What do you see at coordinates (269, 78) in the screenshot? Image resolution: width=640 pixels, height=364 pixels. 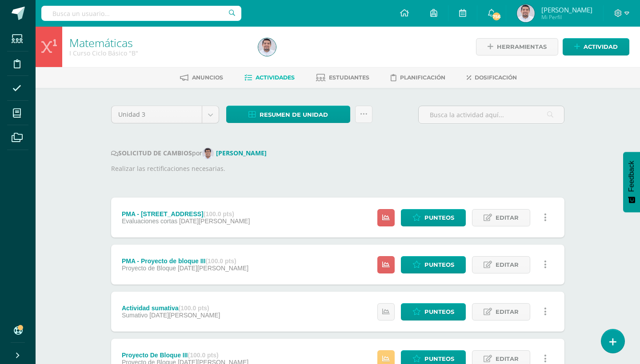 I see `a: Actividades` at bounding box center [269, 78].